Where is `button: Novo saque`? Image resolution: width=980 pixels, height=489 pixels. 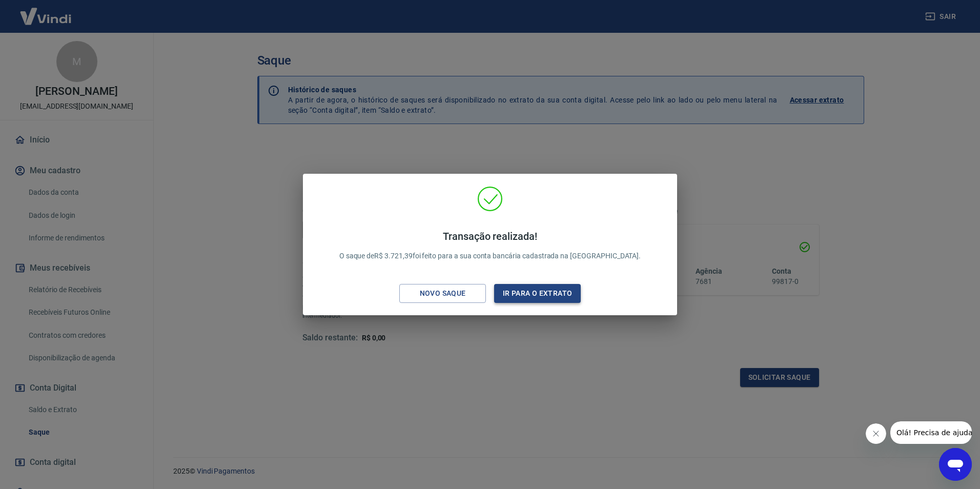
button: Novo saque is located at coordinates (442, 293).